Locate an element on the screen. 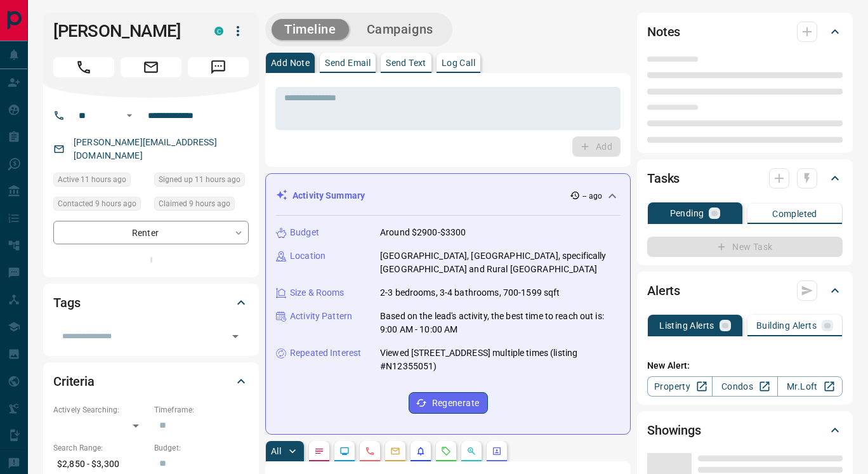  p: Activity Pattern is located at coordinates (321, 316).